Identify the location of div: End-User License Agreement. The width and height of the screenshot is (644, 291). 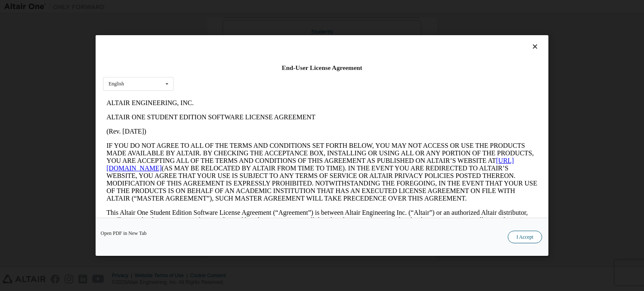
(322, 68).